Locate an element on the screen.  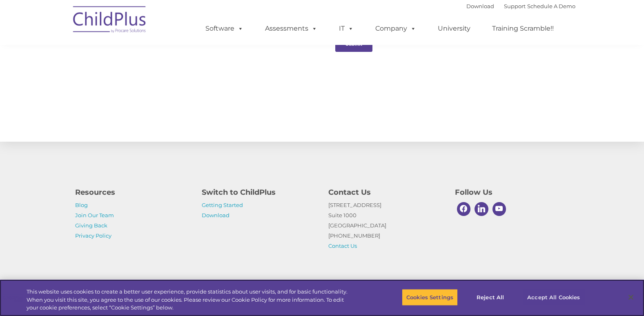
div: This website uses cookies to create a better user experience, provide statistics about user visit... is located at coordinates (190, 299).